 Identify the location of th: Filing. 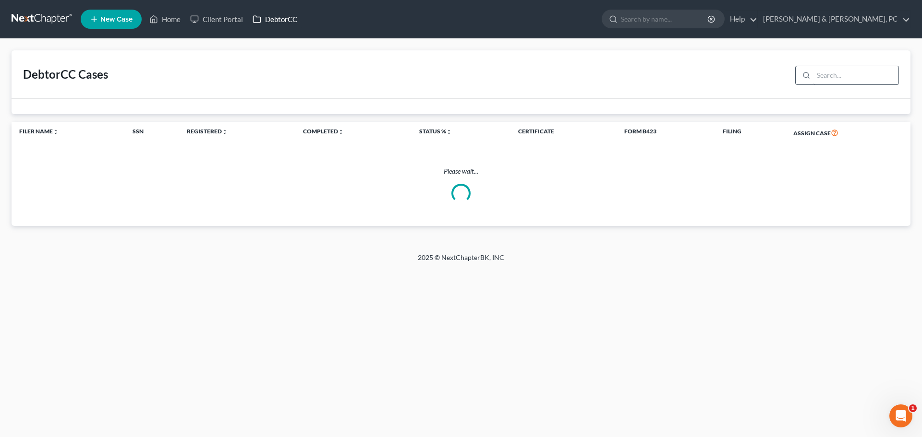
(750, 133).